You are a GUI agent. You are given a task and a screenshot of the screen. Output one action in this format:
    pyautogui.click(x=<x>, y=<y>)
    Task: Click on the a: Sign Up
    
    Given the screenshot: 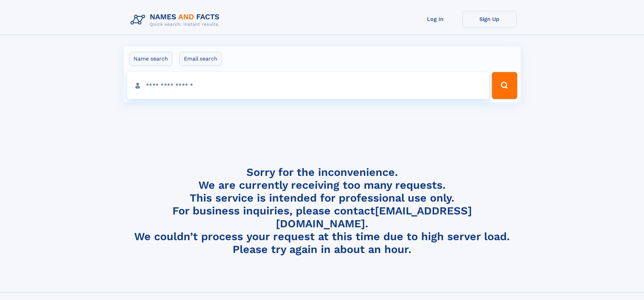 What is the action you would take?
    pyautogui.click(x=490, y=19)
    